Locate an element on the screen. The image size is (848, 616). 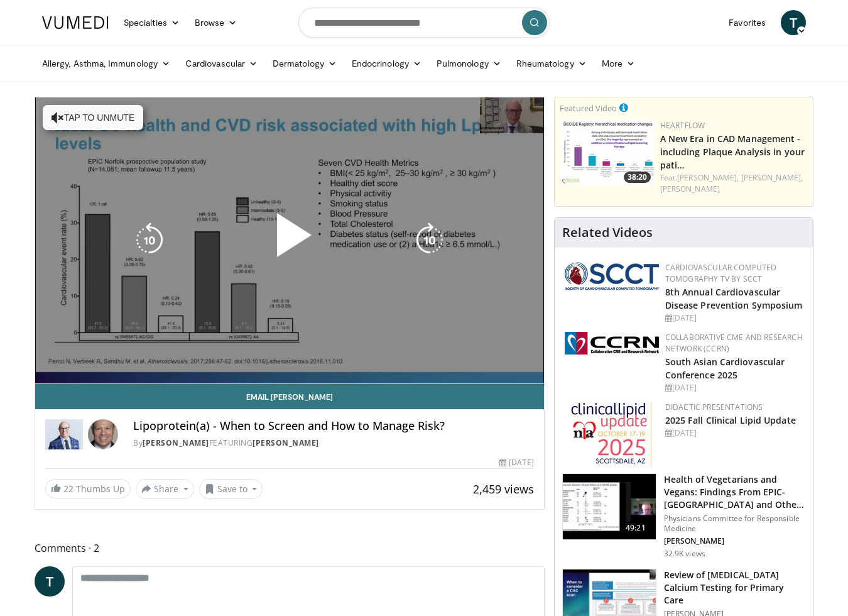
img: Dr. Robert S. Rosenson is located at coordinates (64, 434).